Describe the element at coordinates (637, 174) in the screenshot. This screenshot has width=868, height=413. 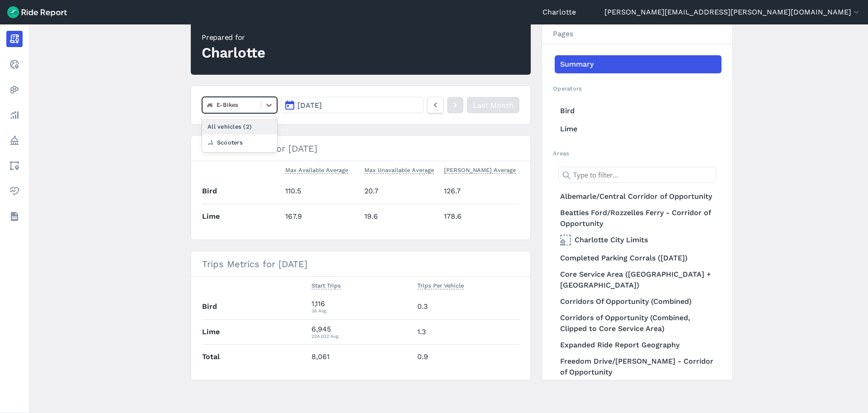
I see `input: Type to filter...` at that location.